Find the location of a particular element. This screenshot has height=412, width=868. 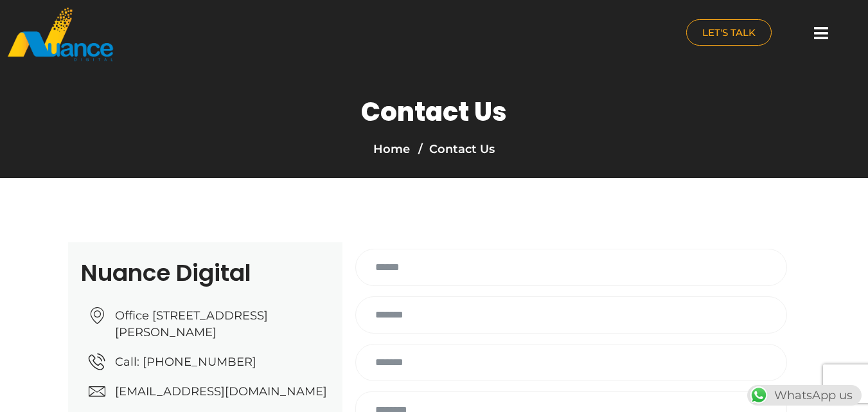

div: WhatsApp us is located at coordinates (804, 395).